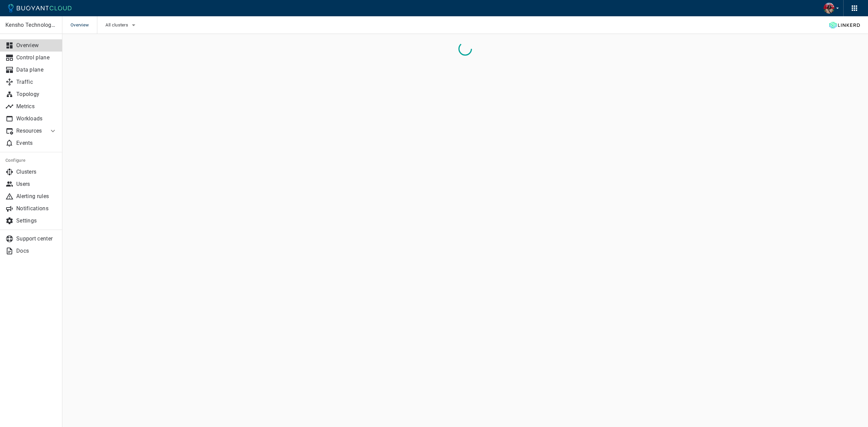  What do you see at coordinates (36, 172) in the screenshot?
I see `p: Clusters` at bounding box center [36, 172].